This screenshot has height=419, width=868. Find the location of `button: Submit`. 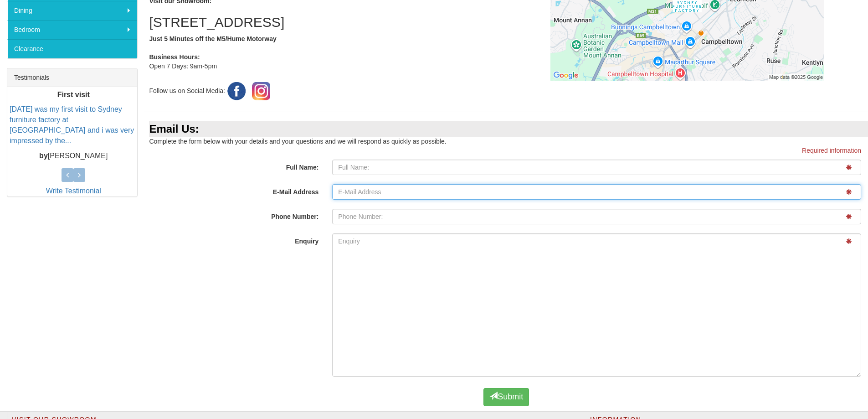

button: Submit is located at coordinates (506, 397).